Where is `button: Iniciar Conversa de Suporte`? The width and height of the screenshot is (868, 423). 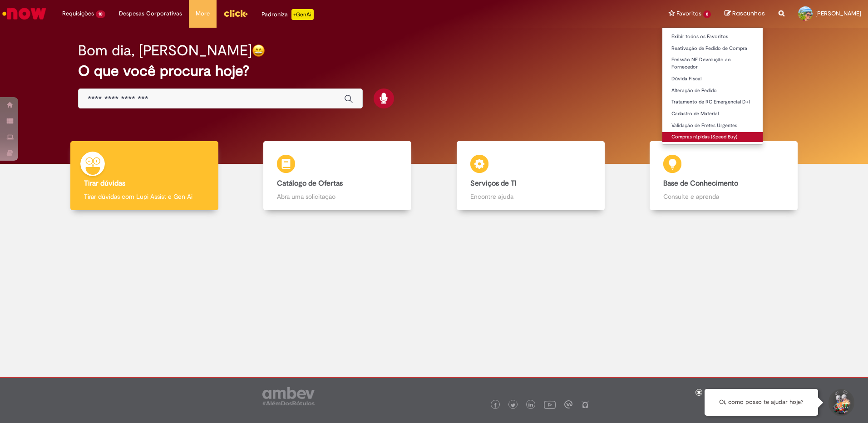
button: Iniciar Conversa de Suporte is located at coordinates (841, 403).